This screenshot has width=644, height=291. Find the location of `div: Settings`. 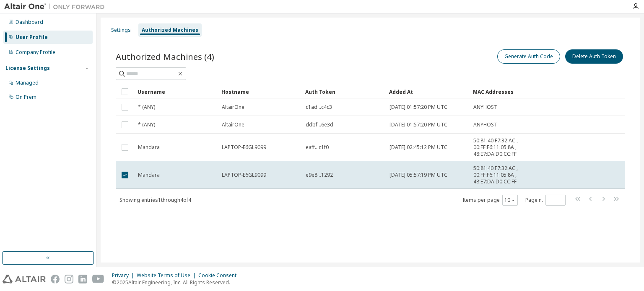

div: Settings is located at coordinates (121, 30).